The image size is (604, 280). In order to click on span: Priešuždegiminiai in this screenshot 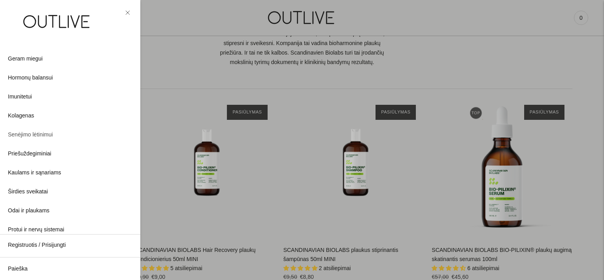, I will do `click(30, 154)`.